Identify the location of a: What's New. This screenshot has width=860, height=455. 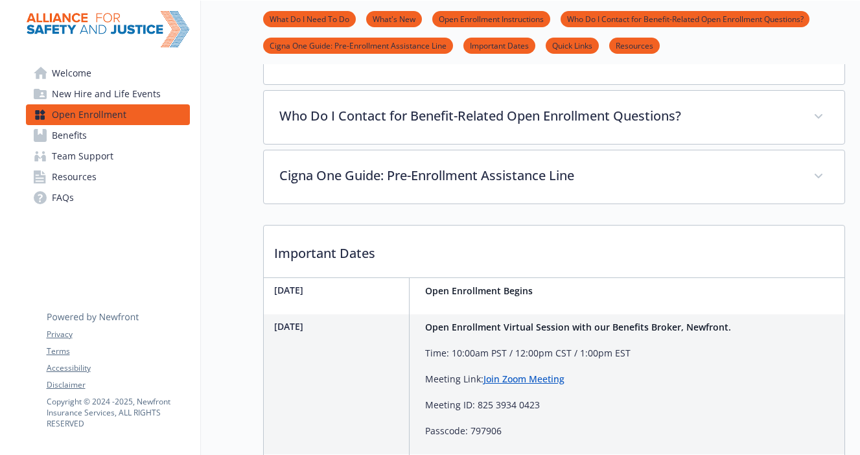
(394, 18).